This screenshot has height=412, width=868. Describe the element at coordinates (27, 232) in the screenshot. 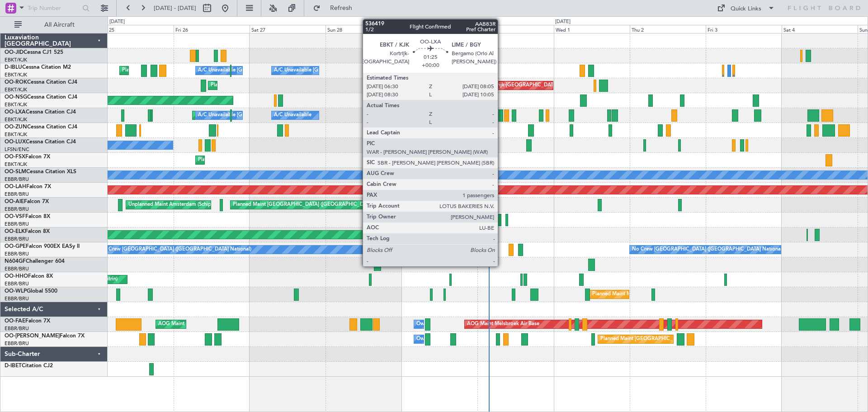

I see `a: OO-ELKFalcon 8X` at that location.